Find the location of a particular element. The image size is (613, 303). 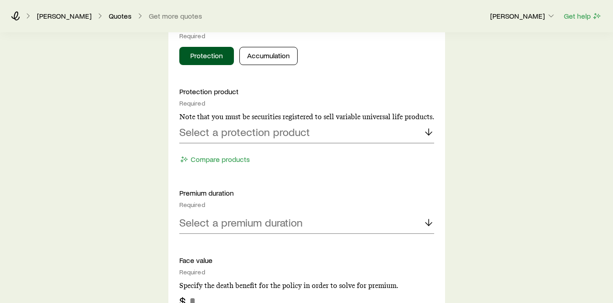

p: Select a protection product is located at coordinates (244, 132).